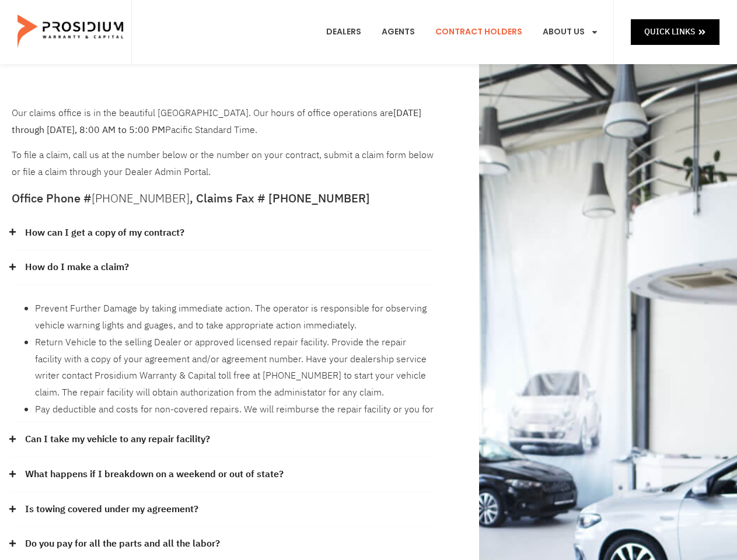 Image resolution: width=737 pixels, height=560 pixels. Describe the element at coordinates (77, 267) in the screenshot. I see `a: How do I make a claim?` at that location.